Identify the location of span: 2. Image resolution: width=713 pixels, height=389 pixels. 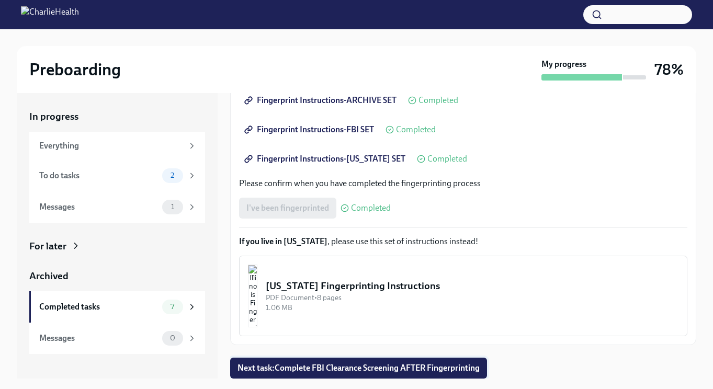
(172, 175).